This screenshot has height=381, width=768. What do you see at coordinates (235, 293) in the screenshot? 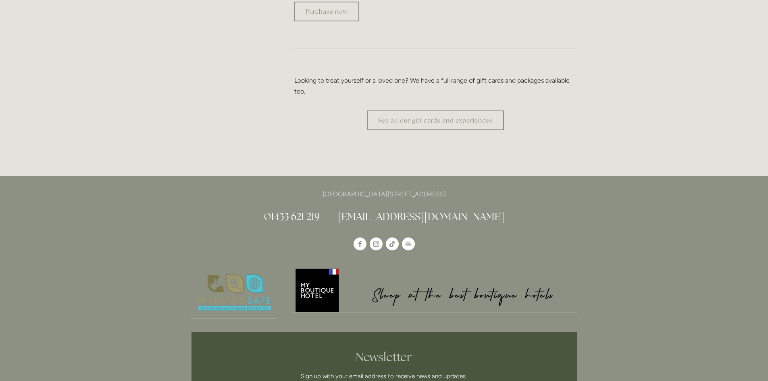
I see `a: Nature's Safe - Logo` at bounding box center [235, 293].